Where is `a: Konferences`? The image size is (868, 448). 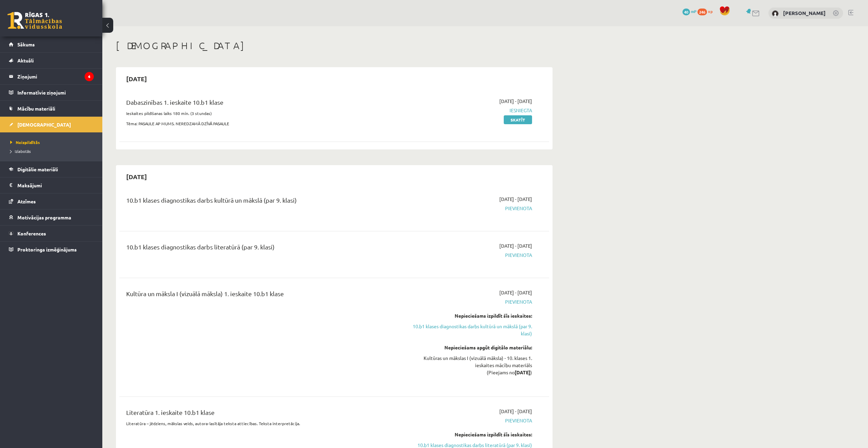 a: Konferences is located at coordinates (51, 234).